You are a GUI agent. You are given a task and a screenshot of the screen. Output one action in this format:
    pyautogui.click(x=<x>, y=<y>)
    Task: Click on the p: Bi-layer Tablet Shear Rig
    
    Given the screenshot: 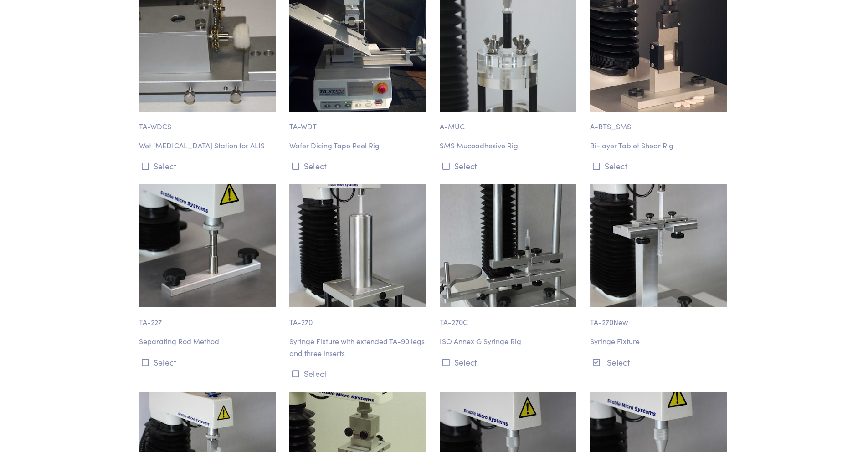 What is the action you would take?
    pyautogui.click(x=660, y=146)
    